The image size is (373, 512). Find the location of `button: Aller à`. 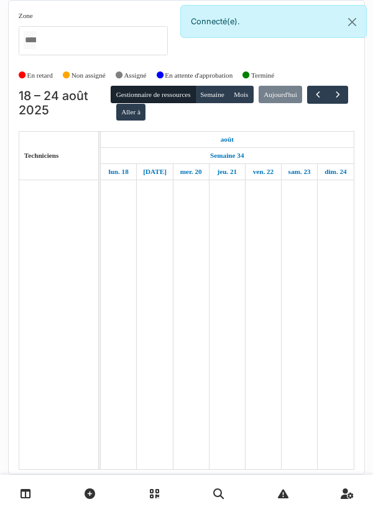

button: Aller à is located at coordinates (131, 112).